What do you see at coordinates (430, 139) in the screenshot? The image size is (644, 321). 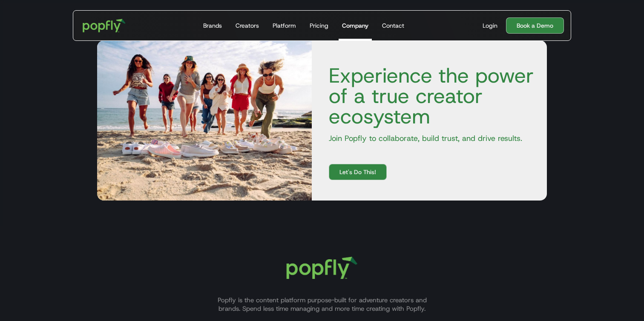 I see `p: Join Popfly to collaborate, build trust, and drive results.` at bounding box center [430, 139].